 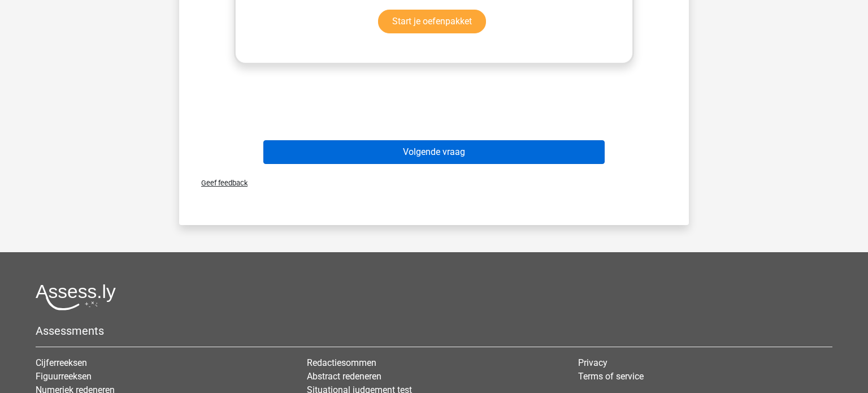 I want to click on a: Redactiesommen, so click(x=341, y=362).